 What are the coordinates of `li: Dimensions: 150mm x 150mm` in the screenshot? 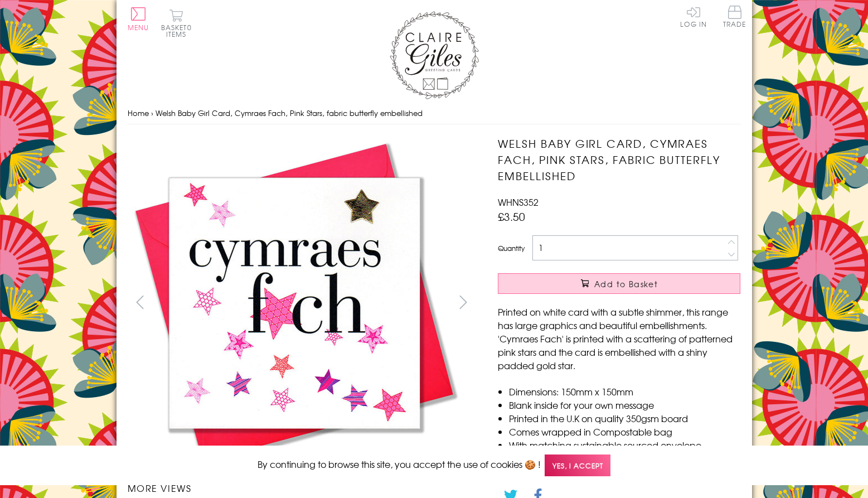 It's located at (624, 391).